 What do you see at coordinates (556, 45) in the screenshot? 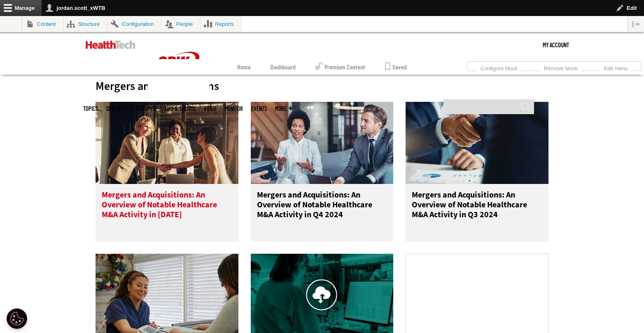
I see `div: User menu` at bounding box center [556, 45].